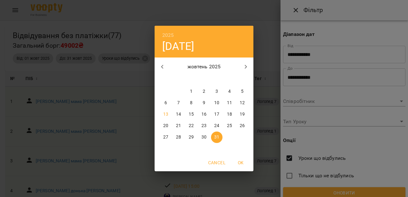 The height and width of the screenshot is (197, 408). What do you see at coordinates (204, 80) in the screenshot?
I see `span: чт` at bounding box center [204, 80].